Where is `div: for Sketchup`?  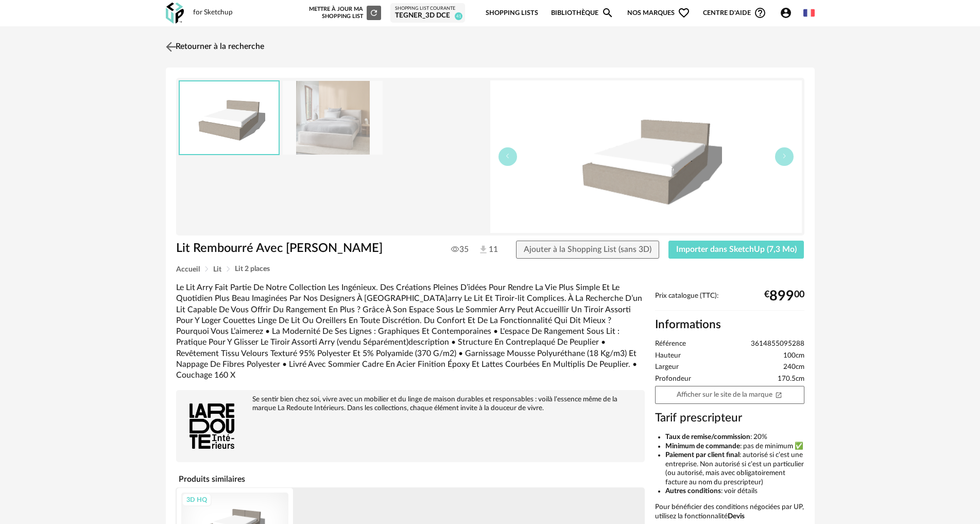
div: for Sketchup is located at coordinates (213, 13).